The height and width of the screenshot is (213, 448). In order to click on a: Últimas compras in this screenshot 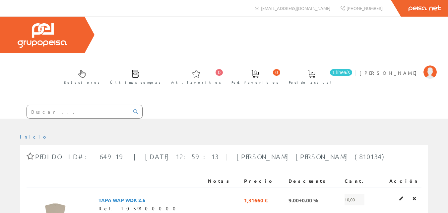, I will do `click(134, 76)`.